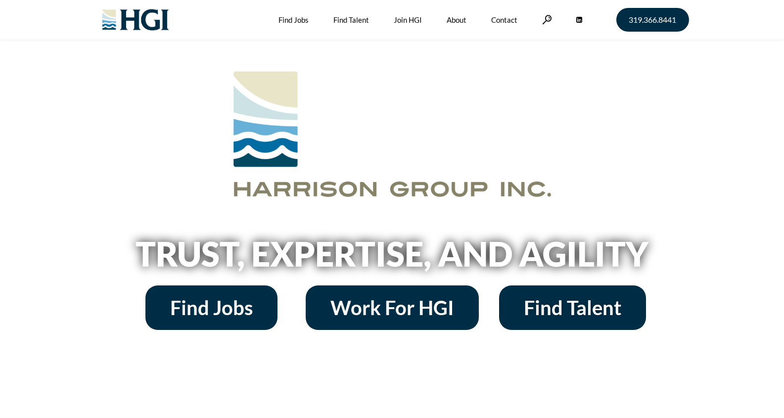 The width and height of the screenshot is (784, 418). What do you see at coordinates (211, 308) in the screenshot?
I see `span: Find Jobs` at bounding box center [211, 308].